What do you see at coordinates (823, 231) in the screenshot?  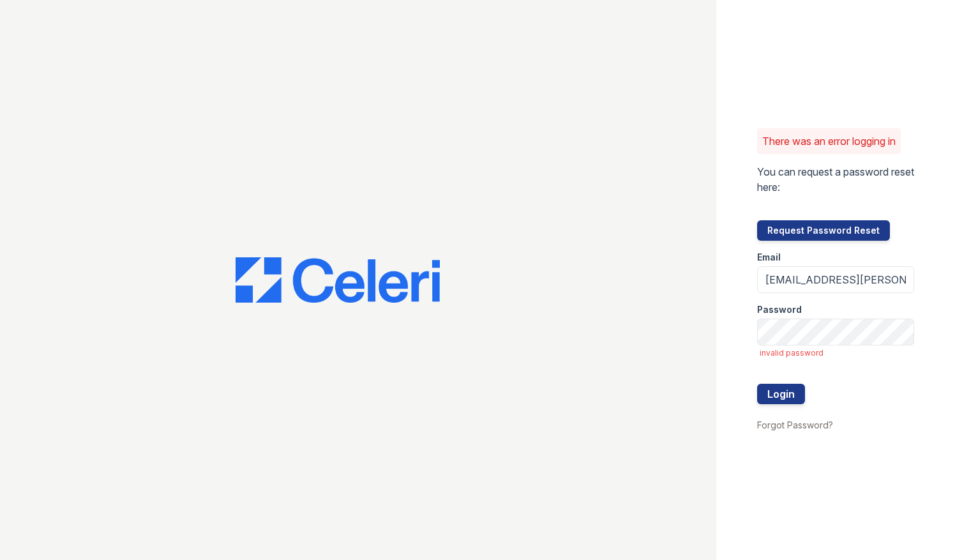 I see `button: Request Password Reset` at bounding box center [823, 231].